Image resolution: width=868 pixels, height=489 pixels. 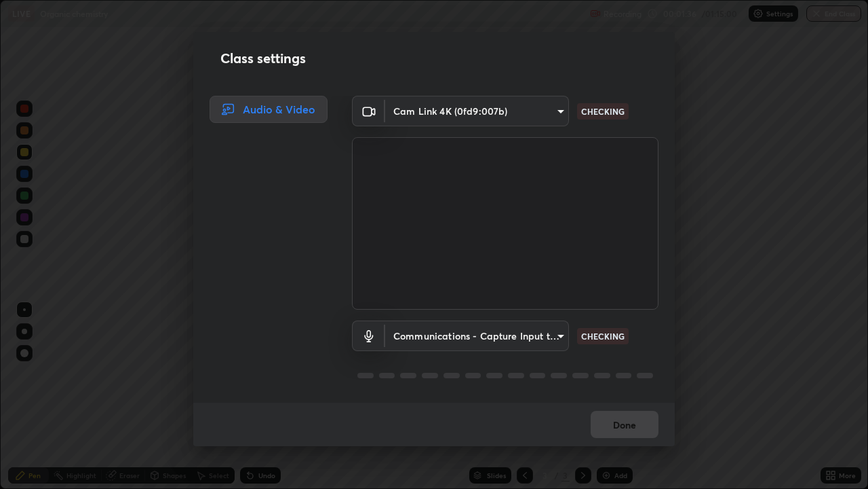 What do you see at coordinates (269, 109) in the screenshot?
I see `div: Audio & Video` at bounding box center [269, 109].